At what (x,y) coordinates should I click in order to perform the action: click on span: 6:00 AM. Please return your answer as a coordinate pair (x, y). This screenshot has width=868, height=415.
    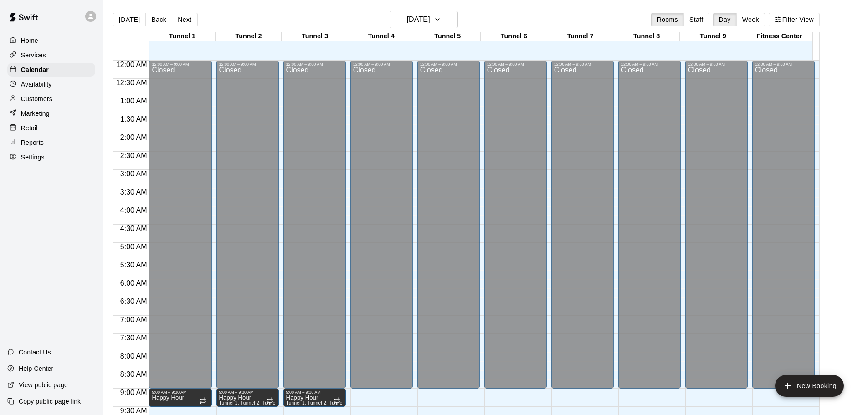
    Looking at the image, I should click on (133, 283).